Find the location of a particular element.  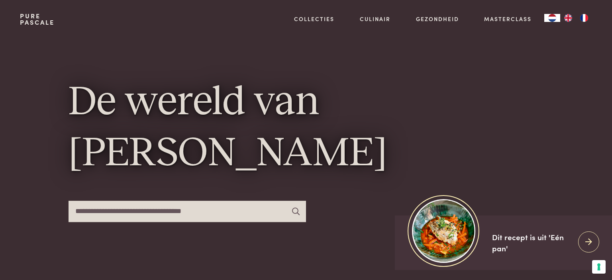

img: https://admin.purepascale.com/wp-content/uploads/2025/08/home_recept_link.jpg is located at coordinates (443, 231).